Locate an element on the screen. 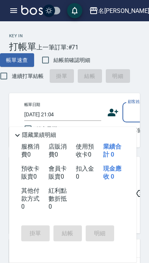 Image resolution: width=149 pixels, height=263 pixels. span: 服務消費 0 is located at coordinates (30, 150).